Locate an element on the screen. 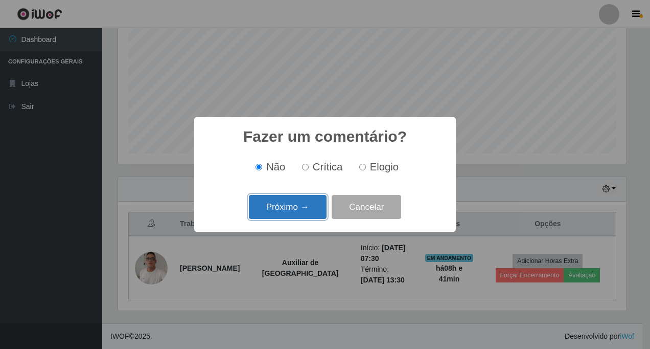 This screenshot has height=349, width=650. button: Próximo → is located at coordinates (288, 207).